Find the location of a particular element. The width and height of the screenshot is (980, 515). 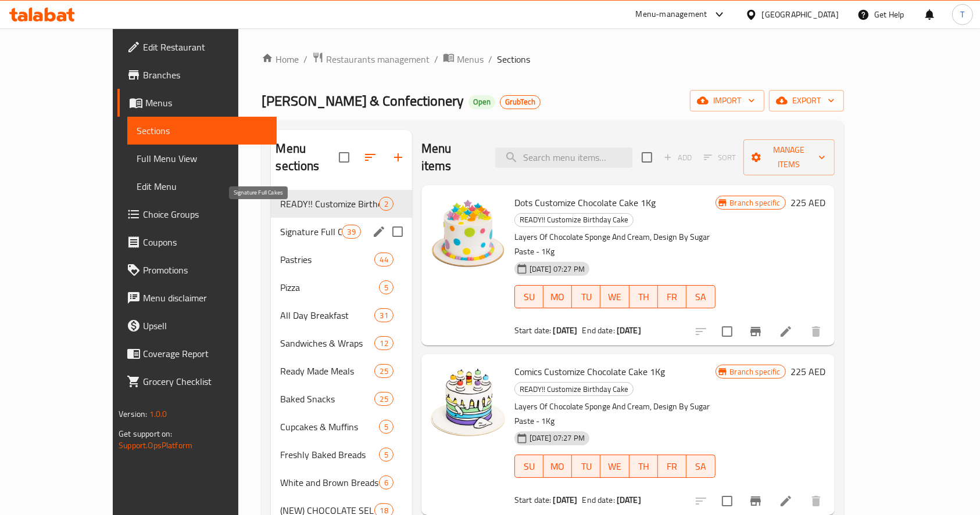

a: Support.OpsPlatform is located at coordinates (155, 445).